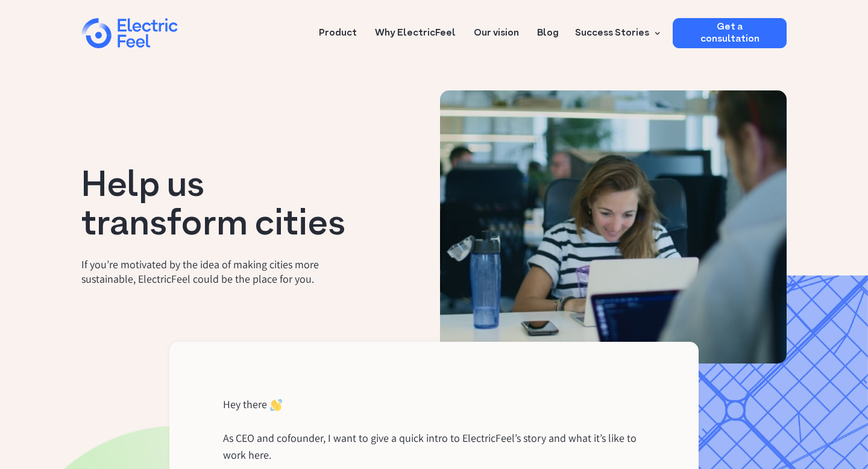 This screenshot has height=469, width=868. Describe the element at coordinates (227, 207) in the screenshot. I see `h1: Help us transform cities` at that location.